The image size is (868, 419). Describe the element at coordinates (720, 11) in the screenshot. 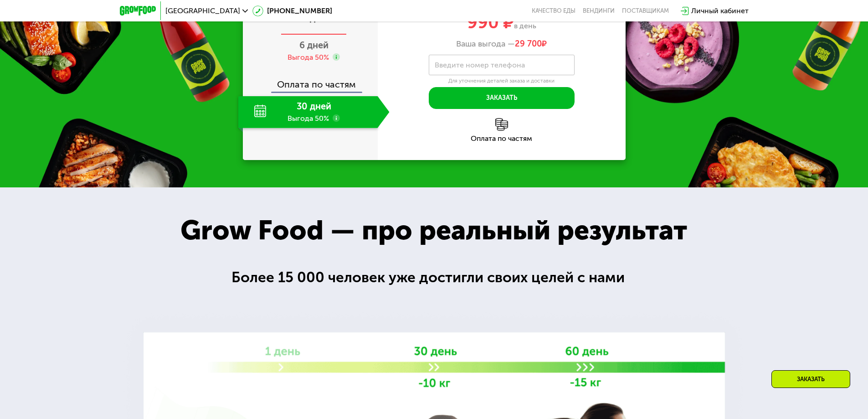

I see `div: Личный кабинет` at that location.